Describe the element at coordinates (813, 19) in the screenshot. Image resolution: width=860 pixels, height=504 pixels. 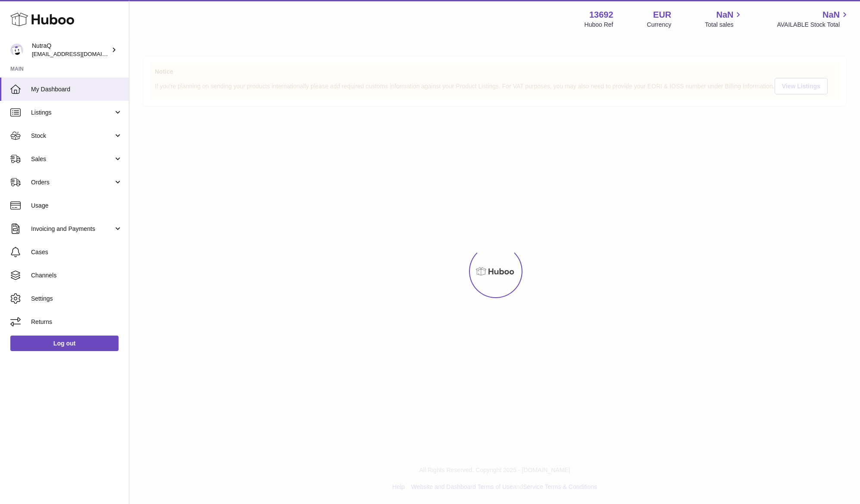
I see `a: NaN AVAILABLE Stock Total` at that location.